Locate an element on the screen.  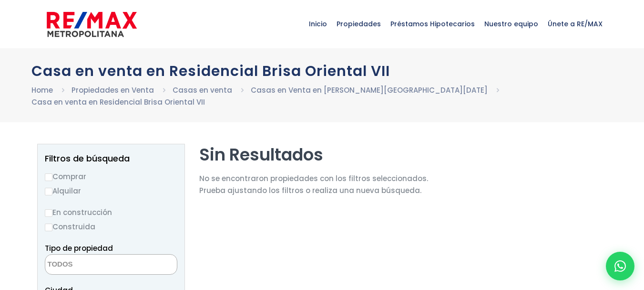
li: Casa en venta en Residencial Brisa Oriental VII is located at coordinates (118, 102).